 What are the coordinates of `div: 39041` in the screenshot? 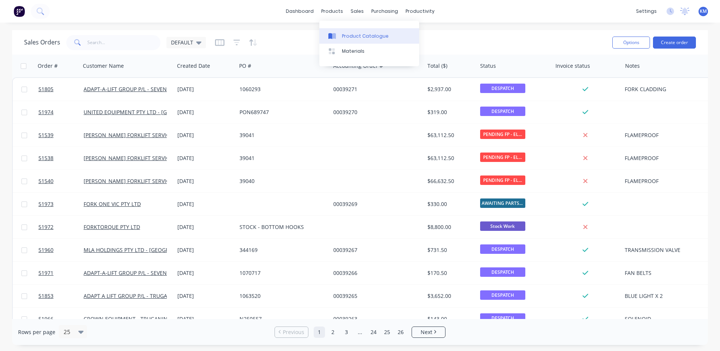 It's located at (281, 135).